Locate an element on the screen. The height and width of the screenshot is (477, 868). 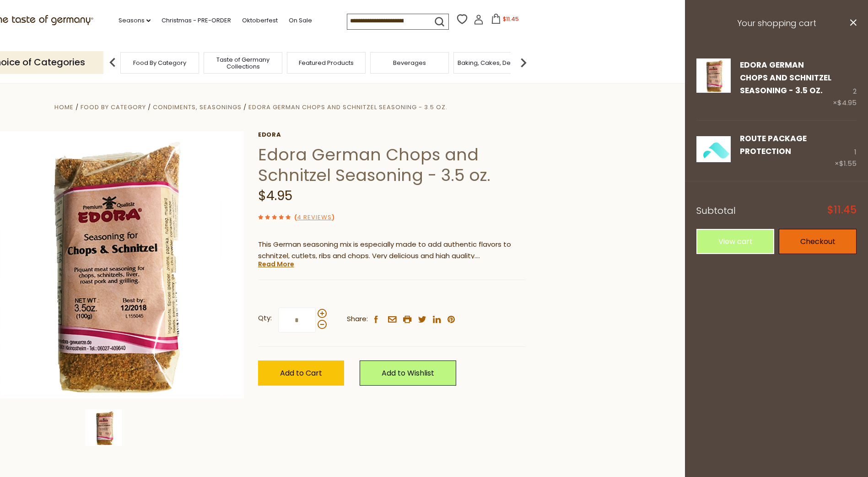
a: On Sale is located at coordinates (300, 20).